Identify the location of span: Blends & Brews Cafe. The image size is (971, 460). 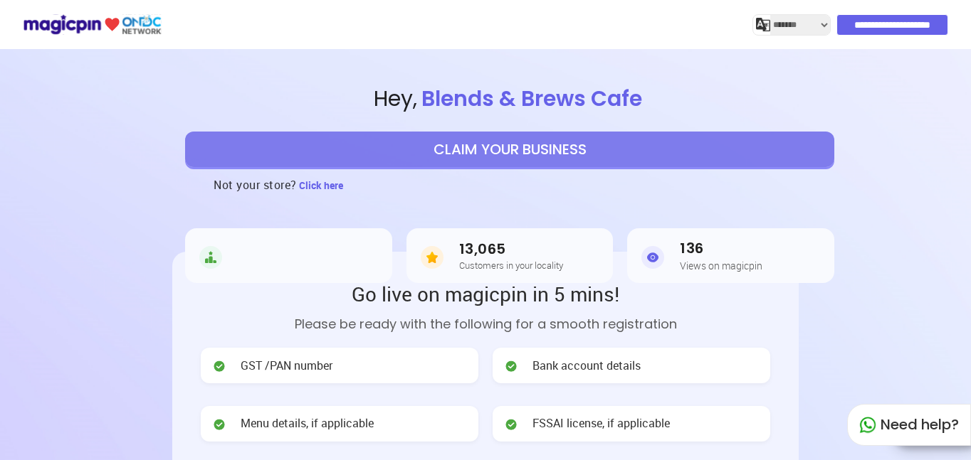
(532, 98).